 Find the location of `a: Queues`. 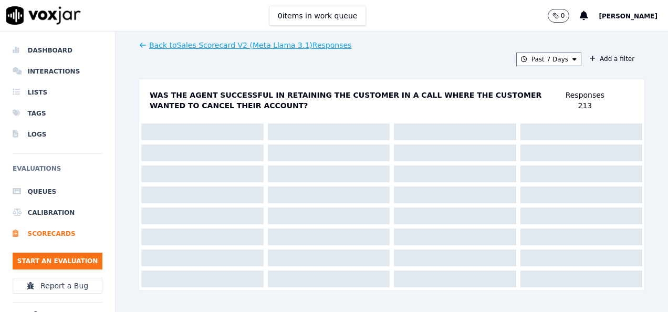

a: Queues is located at coordinates (57, 192).